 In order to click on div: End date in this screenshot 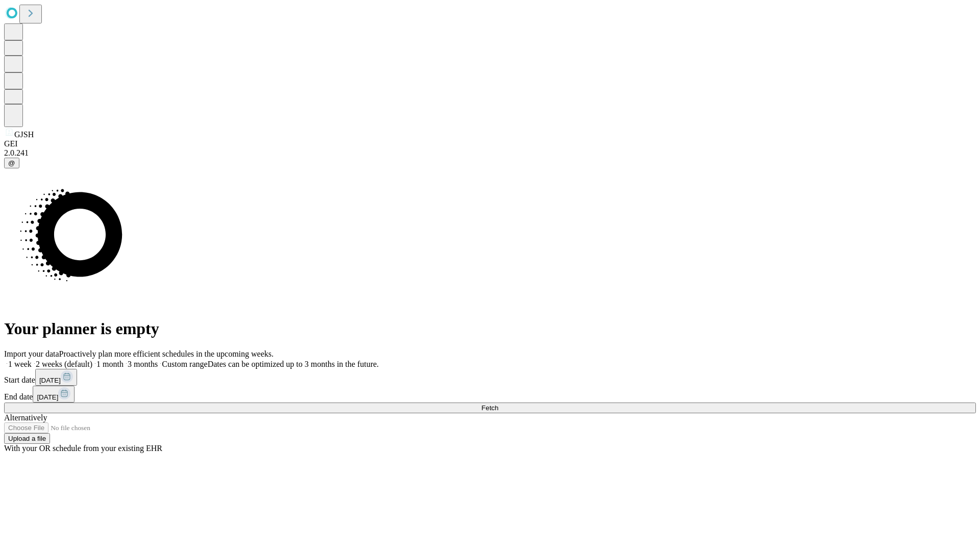, I will do `click(490, 394)`.